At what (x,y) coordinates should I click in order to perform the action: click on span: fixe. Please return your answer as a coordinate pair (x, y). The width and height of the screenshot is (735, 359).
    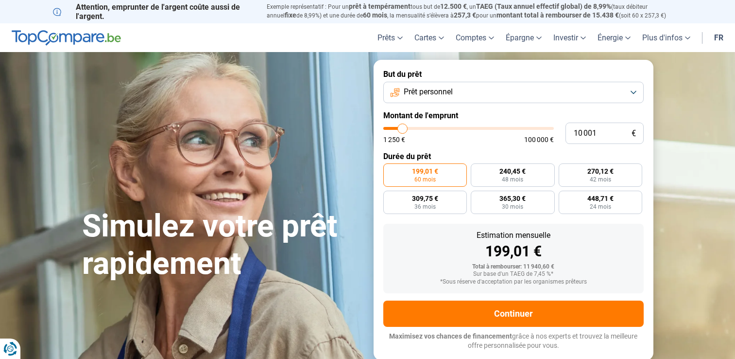
    Looking at the image, I should click on (291, 15).